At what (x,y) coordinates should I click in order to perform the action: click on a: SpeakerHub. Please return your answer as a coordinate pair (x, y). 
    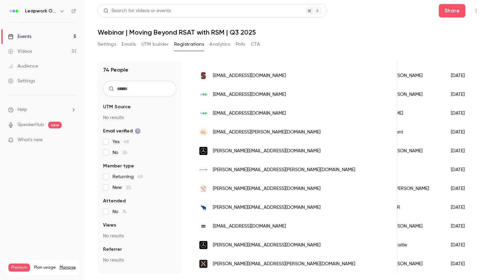
    Looking at the image, I should click on (31, 125).